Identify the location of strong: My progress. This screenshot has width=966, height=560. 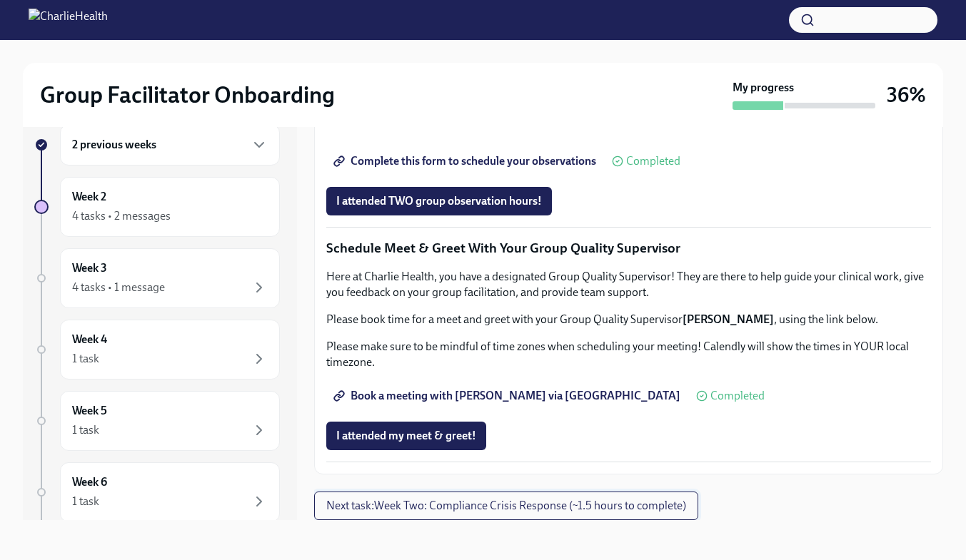
(764, 88).